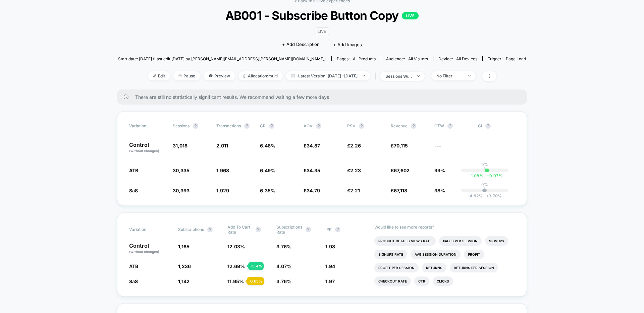  Describe the element at coordinates (435, 255) in the screenshot. I see `li: Avg Session Duration` at that location.